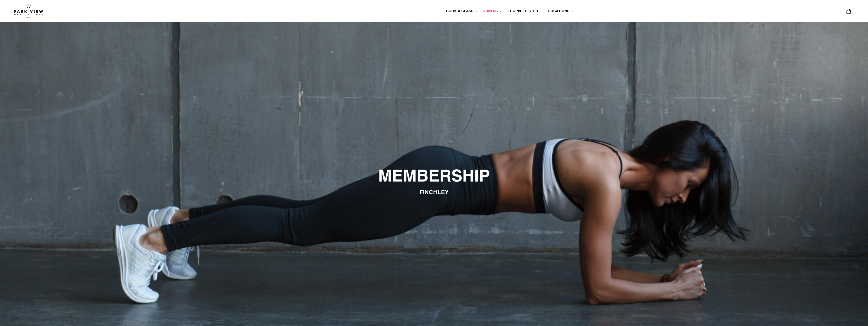  I want to click on img: Park view health clubs is a gym near you., so click(29, 11).